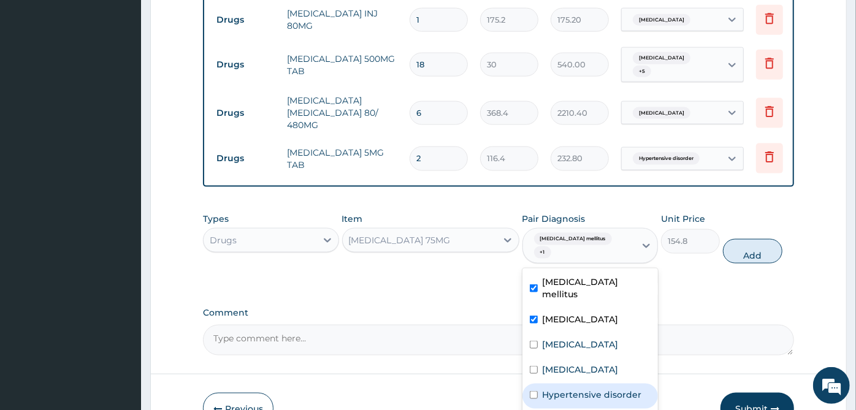 Image resolution: width=856 pixels, height=410 pixels. What do you see at coordinates (216, 21) in the screenshot?
I see `div: Minimize live chat window` at bounding box center [216, 21].